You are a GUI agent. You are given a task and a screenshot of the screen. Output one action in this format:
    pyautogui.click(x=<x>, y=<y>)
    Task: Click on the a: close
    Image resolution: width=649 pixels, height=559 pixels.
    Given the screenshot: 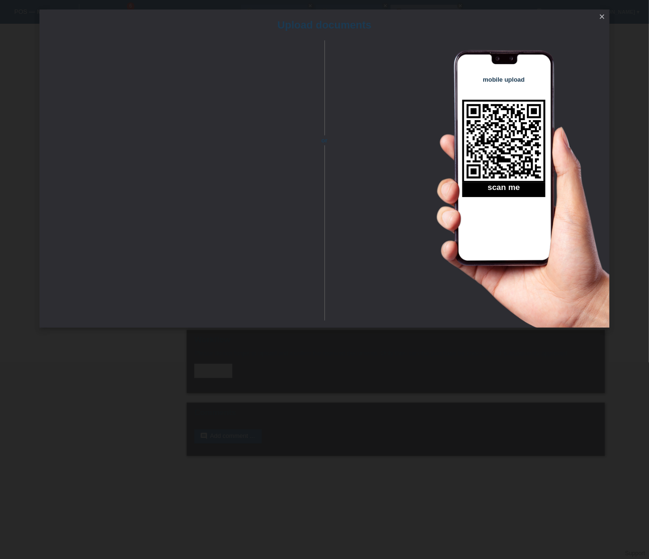 What is the action you would take?
    pyautogui.click(x=602, y=17)
    